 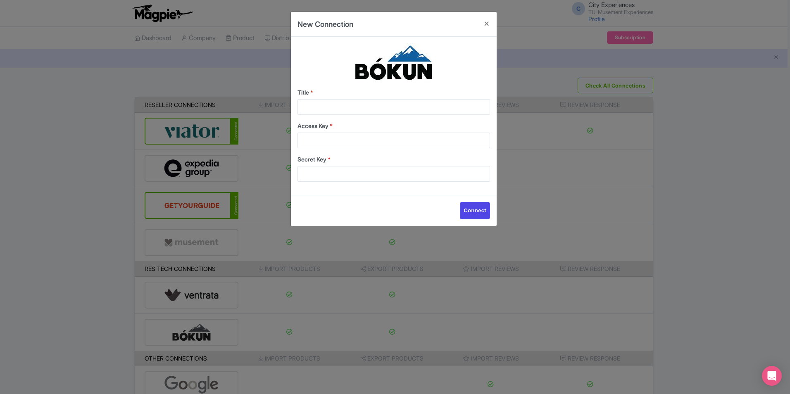 What do you see at coordinates (312, 159) in the screenshot?
I see `span: Secret Key` at bounding box center [312, 159].